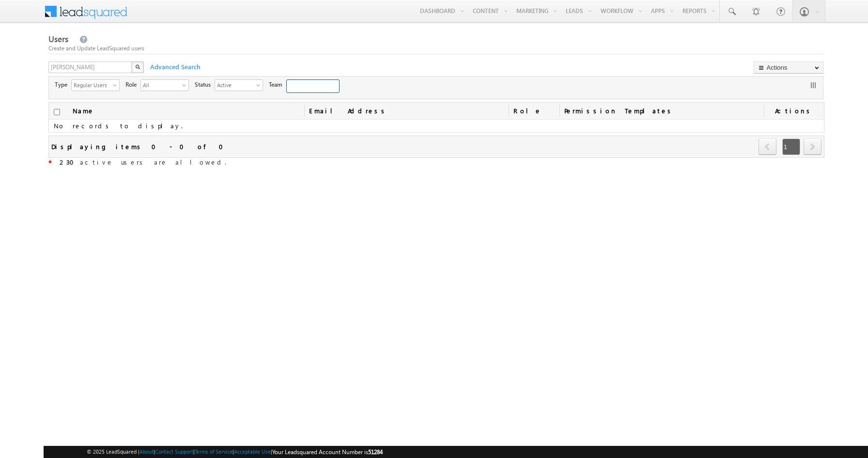  What do you see at coordinates (788, 67) in the screenshot?
I see `button: Actions` at bounding box center [788, 67].